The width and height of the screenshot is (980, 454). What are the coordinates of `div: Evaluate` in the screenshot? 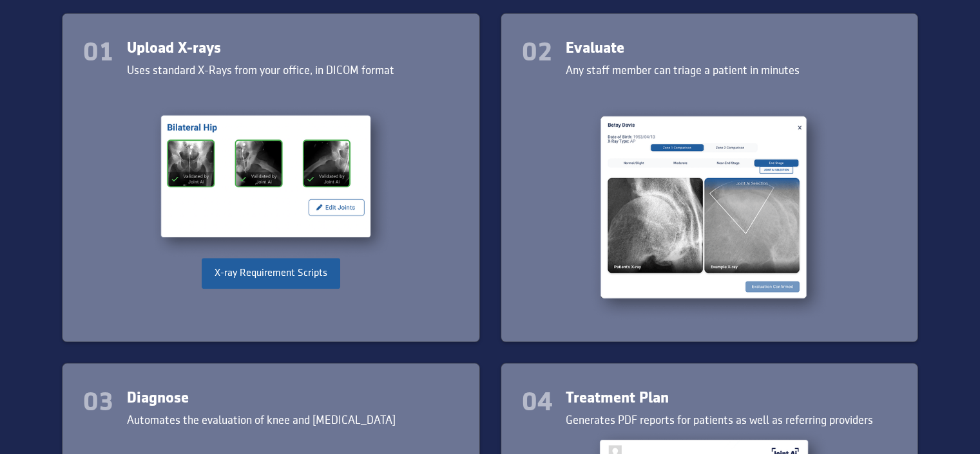 It's located at (682, 48).